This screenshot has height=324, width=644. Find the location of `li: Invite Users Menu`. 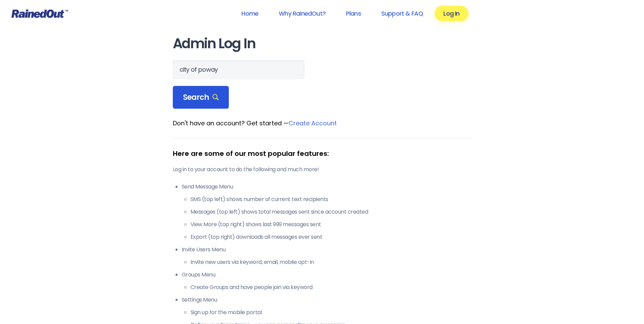

li: Invite Users Menu is located at coordinates (327, 255).